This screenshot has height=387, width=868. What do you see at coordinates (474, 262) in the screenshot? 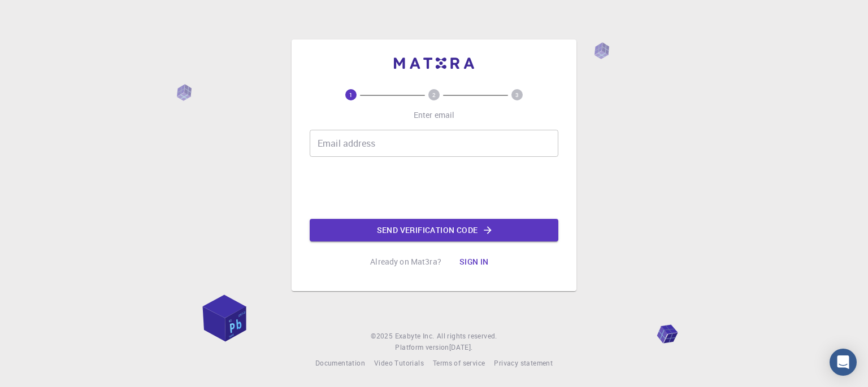
I see `button: Sign in` at bounding box center [474, 262].